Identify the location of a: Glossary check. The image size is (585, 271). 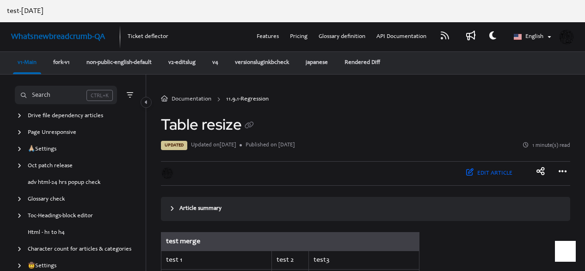
(46, 199).